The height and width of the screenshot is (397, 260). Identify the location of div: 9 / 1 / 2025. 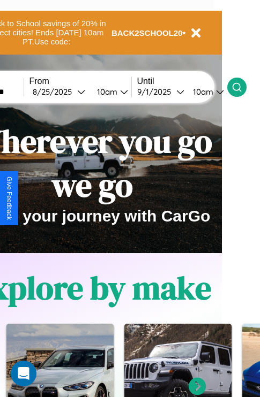
(156, 91).